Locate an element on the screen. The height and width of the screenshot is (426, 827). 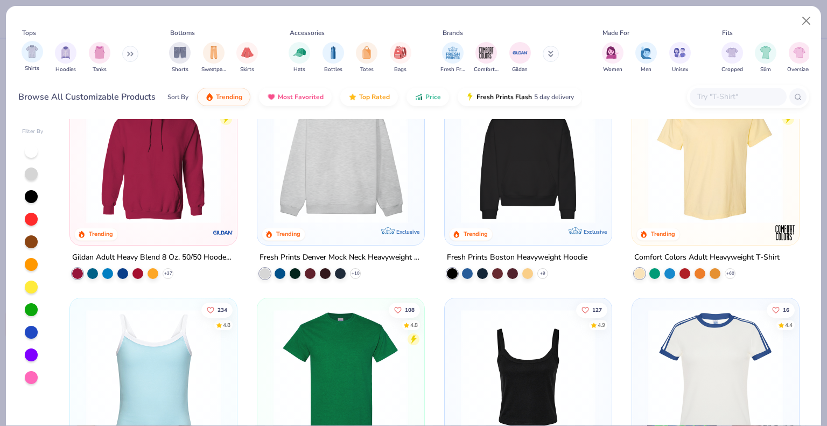
img: Oversized Image is located at coordinates (799, 52).